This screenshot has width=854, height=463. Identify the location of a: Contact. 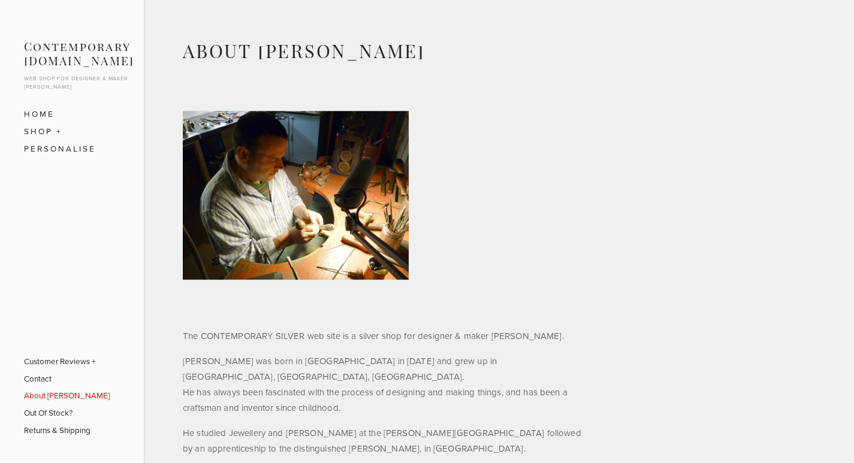
(67, 379).